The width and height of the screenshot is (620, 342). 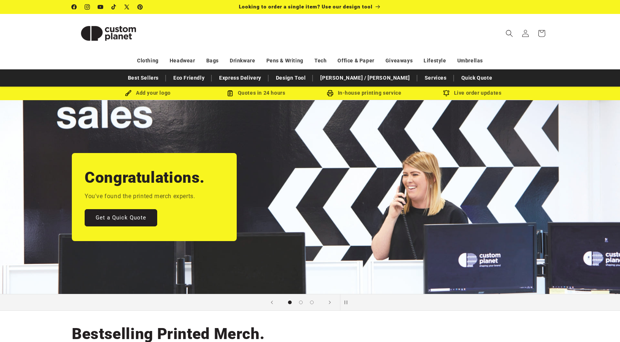 I want to click on button: Load slide 2 of 3, so click(x=301, y=302).